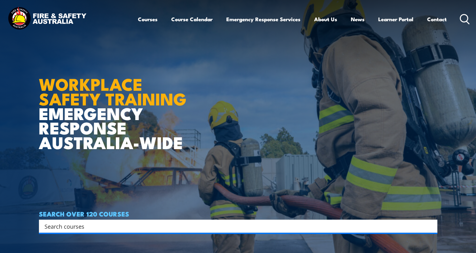 The image size is (476, 253). Describe the element at coordinates (113, 91) in the screenshot. I see `strong: WORKPLACE SAFETY TRAINING` at that location.